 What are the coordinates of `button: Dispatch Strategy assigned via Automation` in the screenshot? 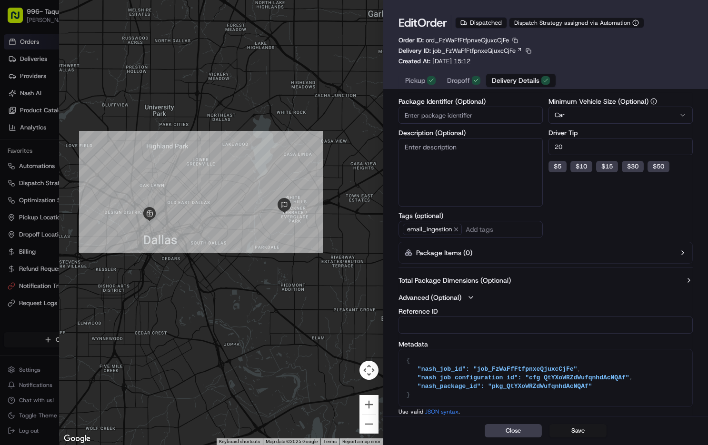 It's located at (577, 23).